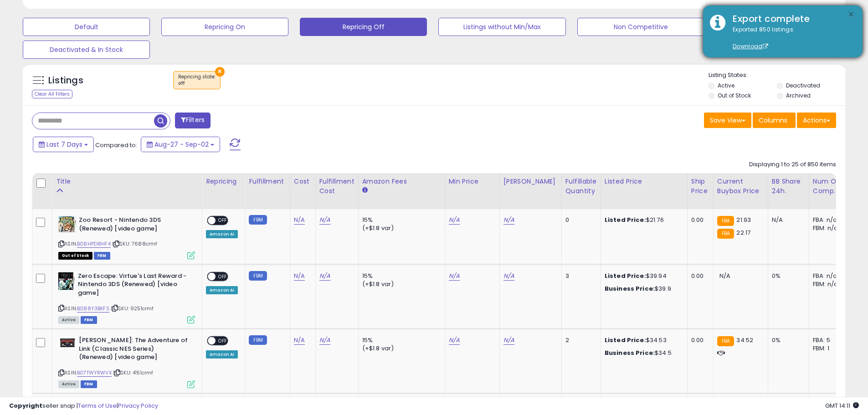 The width and height of the screenshot is (868, 415). What do you see at coordinates (743, 232) in the screenshot?
I see `span: 22.17` at bounding box center [743, 232].